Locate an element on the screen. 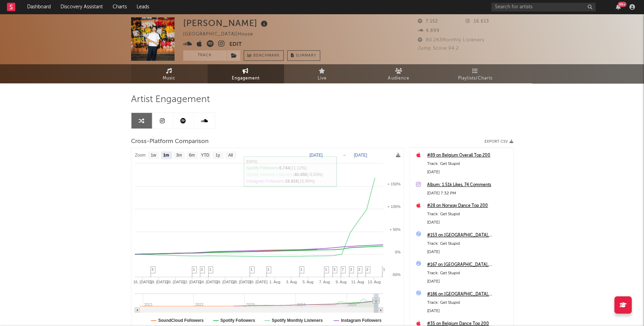  text: Spotify Monthly Listeners is located at coordinates (297, 321).